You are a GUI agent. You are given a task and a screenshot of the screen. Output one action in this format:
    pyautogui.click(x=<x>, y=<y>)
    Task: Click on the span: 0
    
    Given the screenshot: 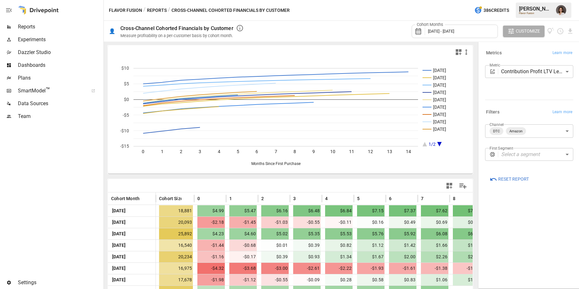 What is the action you would take?
    pyautogui.click(x=199, y=198)
    